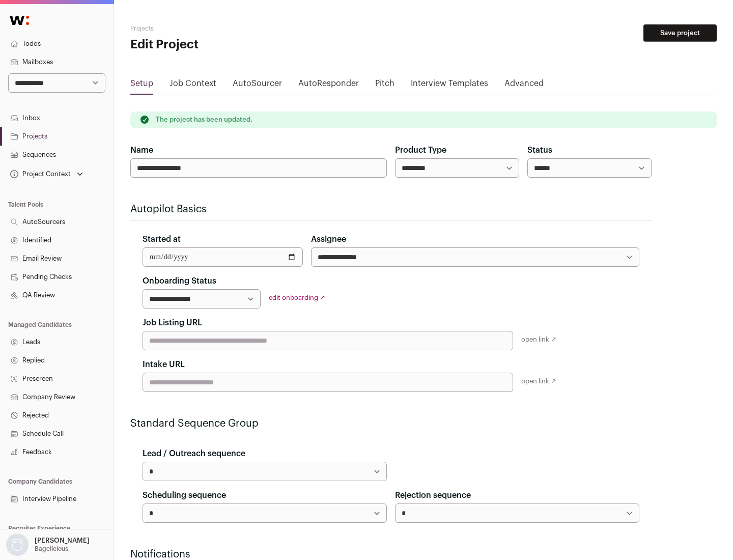  I want to click on a: Pitch, so click(384, 86).